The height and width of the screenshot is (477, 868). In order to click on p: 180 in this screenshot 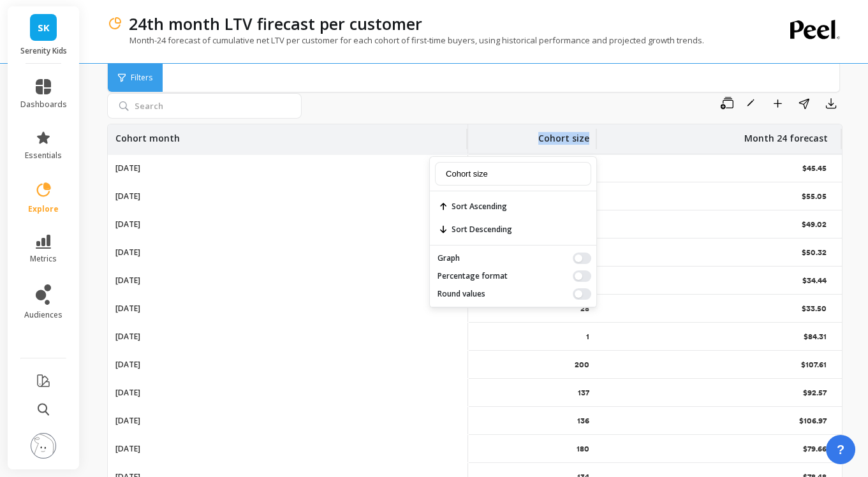, I will do `click(583, 449)`.